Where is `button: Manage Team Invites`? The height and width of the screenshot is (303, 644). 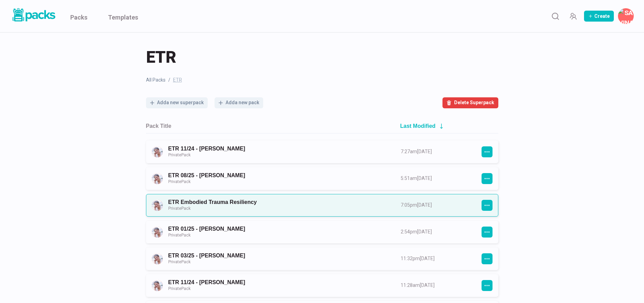 button: Manage Team Invites is located at coordinates (573, 16).